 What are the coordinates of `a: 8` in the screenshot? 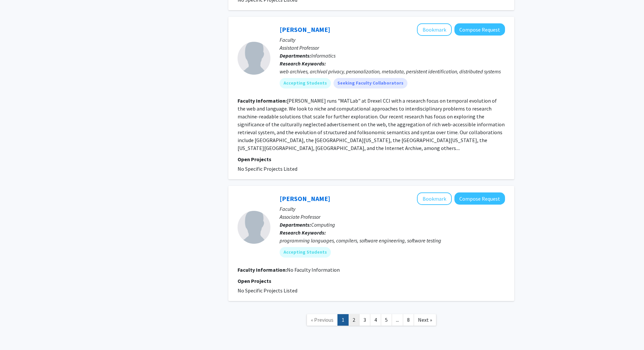 It's located at (409, 320).